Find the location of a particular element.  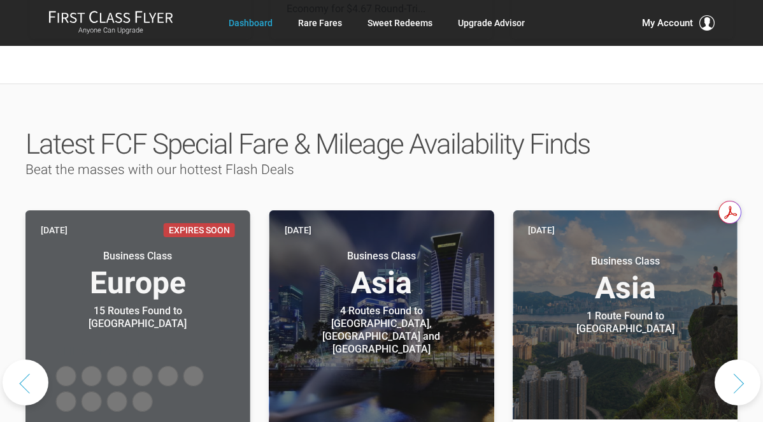

button: Previous slide is located at coordinates (25, 382).